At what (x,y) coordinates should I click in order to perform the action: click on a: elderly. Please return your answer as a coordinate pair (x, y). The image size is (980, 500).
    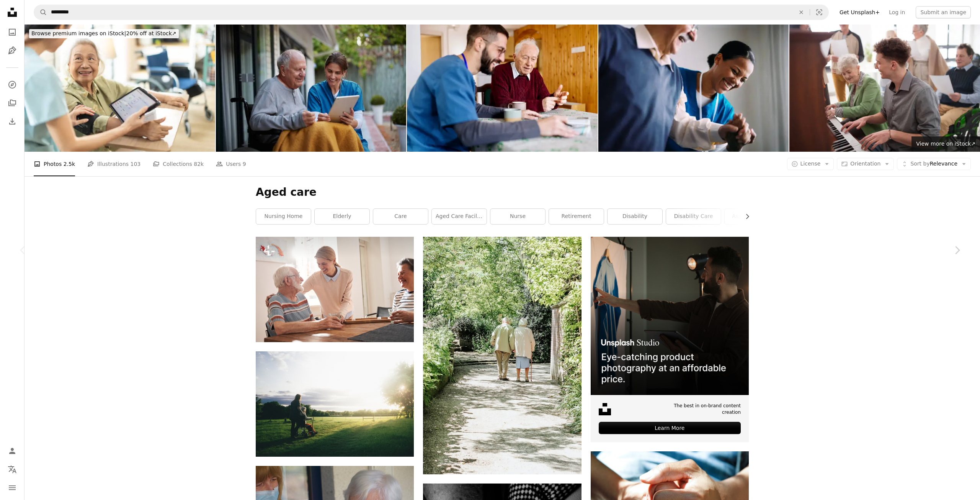
    Looking at the image, I should click on (342, 216).